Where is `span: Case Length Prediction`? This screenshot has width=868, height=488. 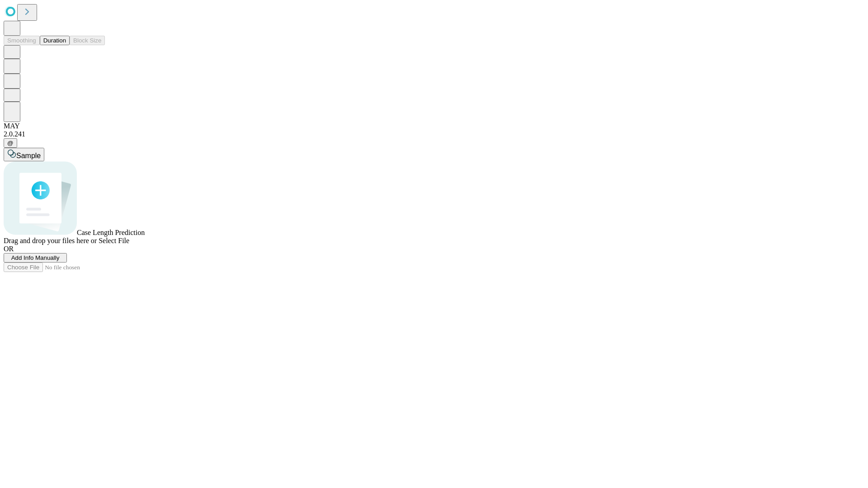
span: Case Length Prediction is located at coordinates (111, 232).